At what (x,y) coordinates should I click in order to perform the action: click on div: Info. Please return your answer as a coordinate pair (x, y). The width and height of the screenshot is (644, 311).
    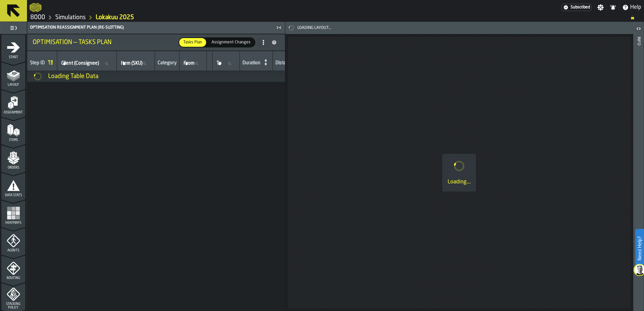
    Looking at the image, I should click on (639, 173).